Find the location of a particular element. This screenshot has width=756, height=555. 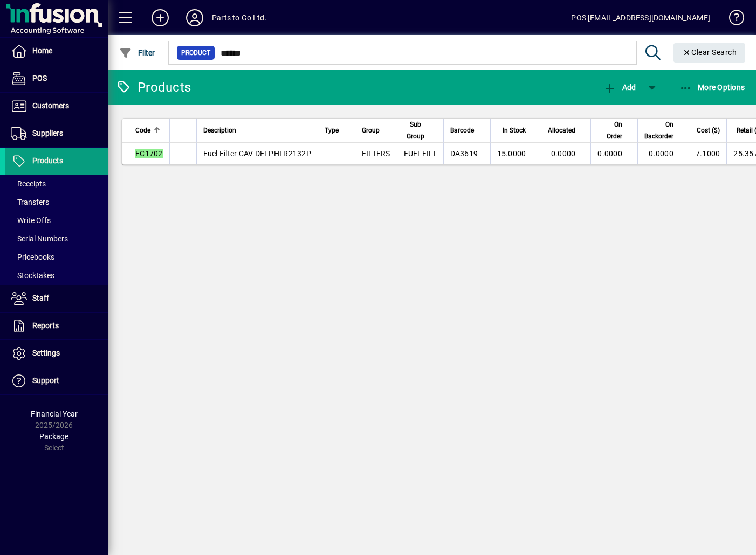

span: Support is located at coordinates (45, 380).